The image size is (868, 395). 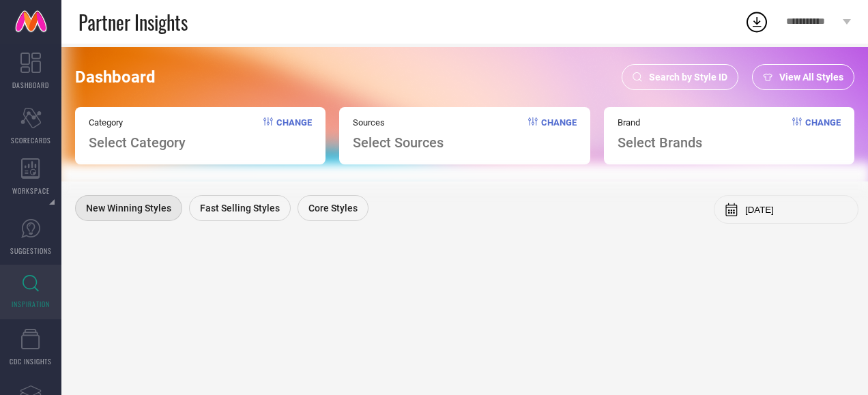 What do you see at coordinates (333, 208) in the screenshot?
I see `span: Core Styles` at bounding box center [333, 208].